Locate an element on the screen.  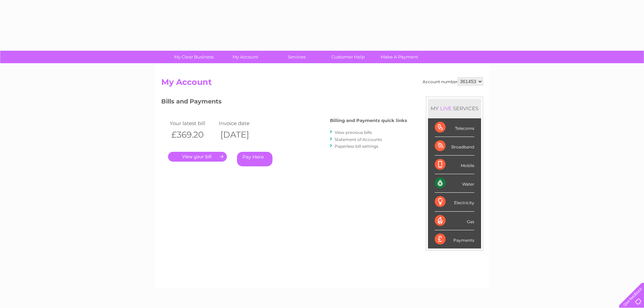
h3: Bills and Payments is located at coordinates (284, 102).